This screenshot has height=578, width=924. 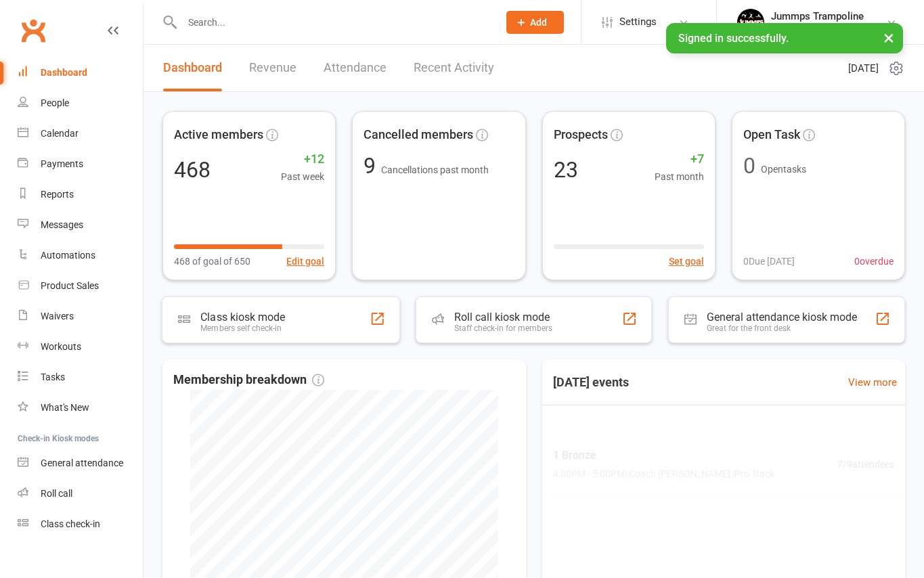 What do you see at coordinates (57, 316) in the screenshot?
I see `div: Waivers` at bounding box center [57, 316].